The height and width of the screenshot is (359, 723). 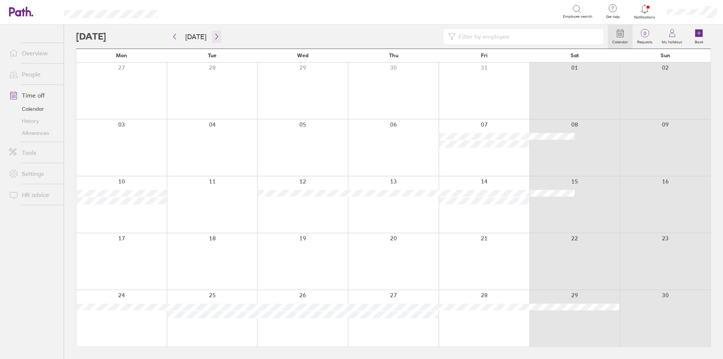 What do you see at coordinates (665, 55) in the screenshot?
I see `span: Sun` at bounding box center [665, 55].